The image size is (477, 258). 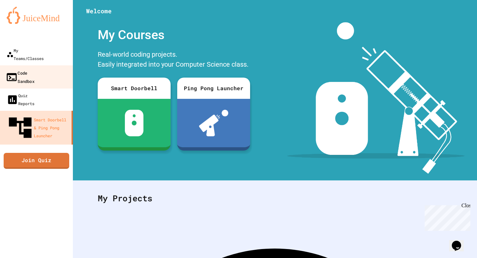 I want to click on div: Smart Doorbell, so click(x=134, y=88).